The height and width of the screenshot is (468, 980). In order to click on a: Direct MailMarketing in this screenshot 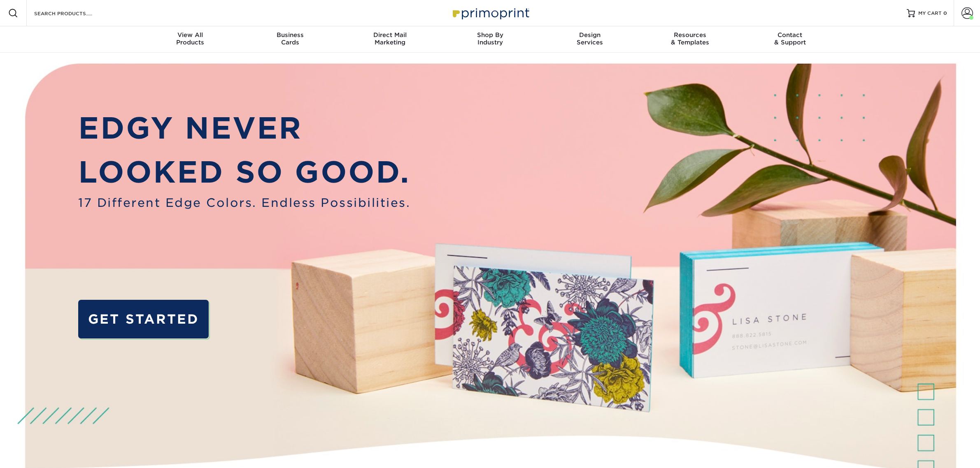, I will do `click(390, 40)`.